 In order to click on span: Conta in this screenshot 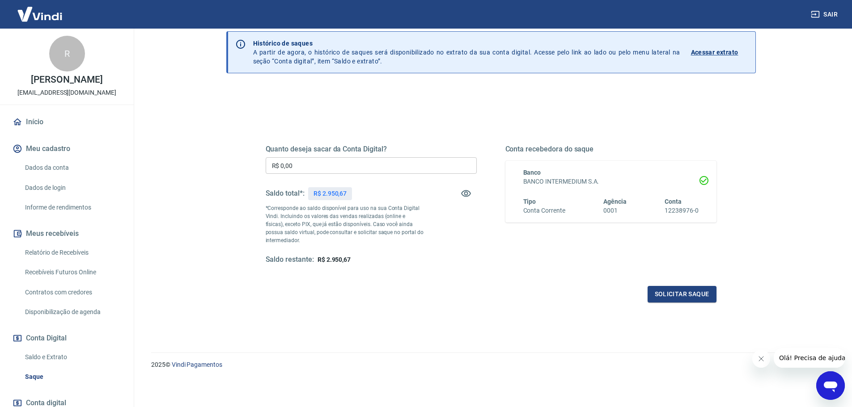, I will do `click(673, 202)`.